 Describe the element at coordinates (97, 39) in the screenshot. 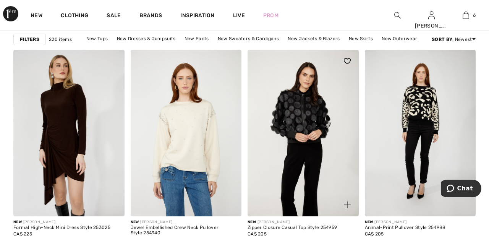

I see `a: New Tops` at that location.